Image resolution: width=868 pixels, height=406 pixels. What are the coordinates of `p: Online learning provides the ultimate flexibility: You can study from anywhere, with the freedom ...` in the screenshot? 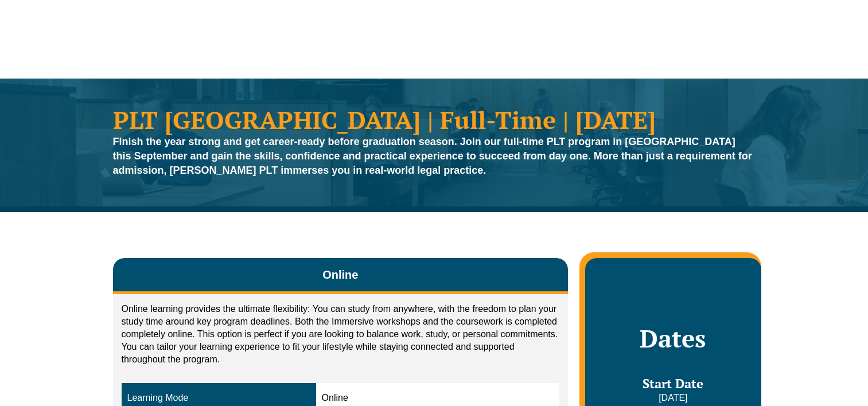 It's located at (341, 334).